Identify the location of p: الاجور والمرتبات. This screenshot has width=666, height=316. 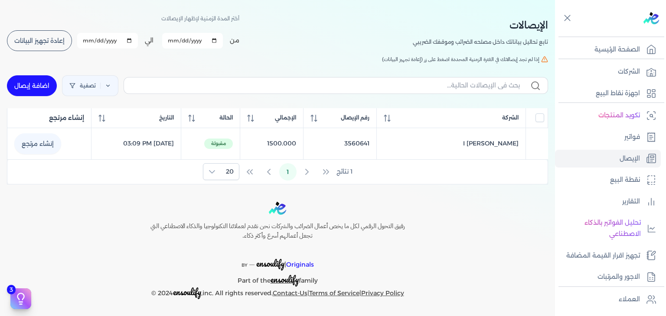
(618, 277).